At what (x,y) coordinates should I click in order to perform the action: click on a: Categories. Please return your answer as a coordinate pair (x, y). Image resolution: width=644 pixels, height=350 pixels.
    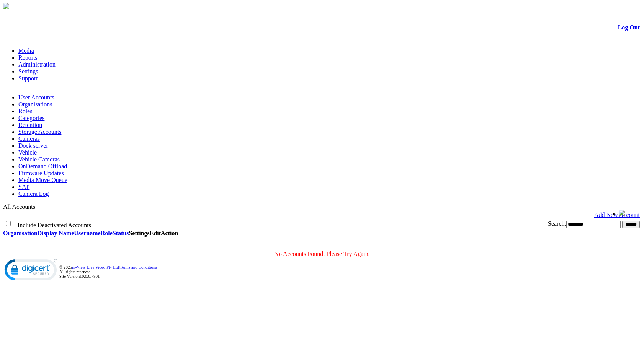
    Looking at the image, I should click on (31, 118).